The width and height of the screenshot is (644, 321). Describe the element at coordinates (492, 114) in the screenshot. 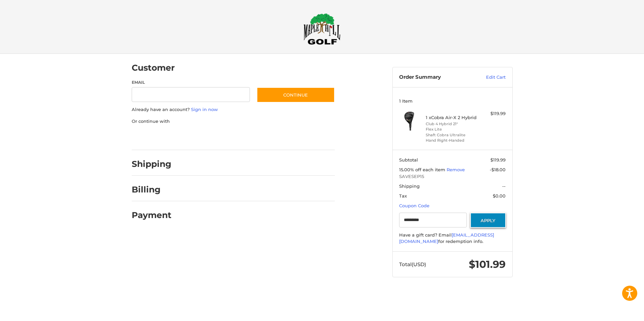

I see `div: $119.99` at that location.